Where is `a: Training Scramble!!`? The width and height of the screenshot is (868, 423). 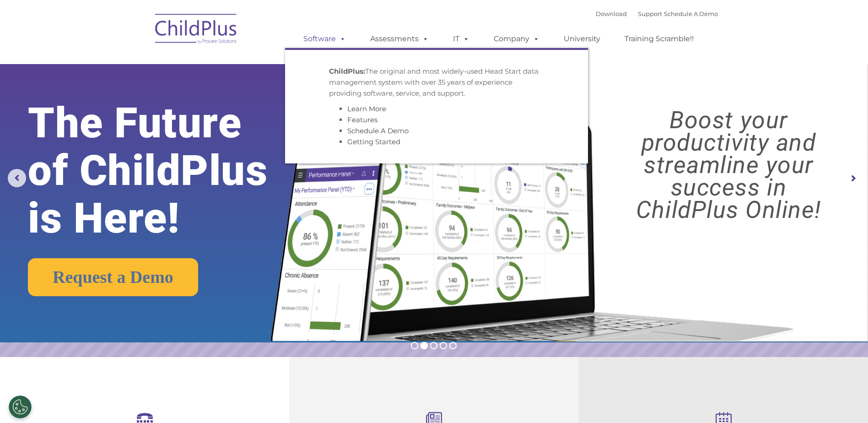
a: Training Scramble!! is located at coordinates (659, 39).